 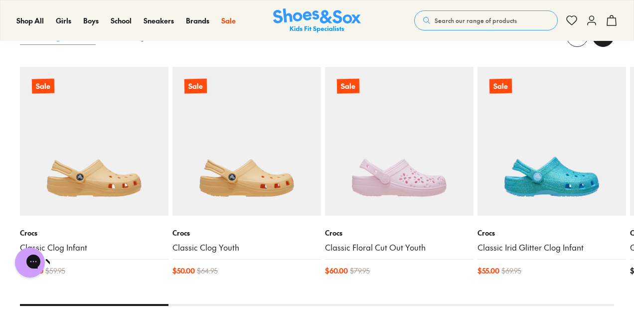 I want to click on a: Classic Irid Glitter Clog Infant, so click(x=552, y=247).